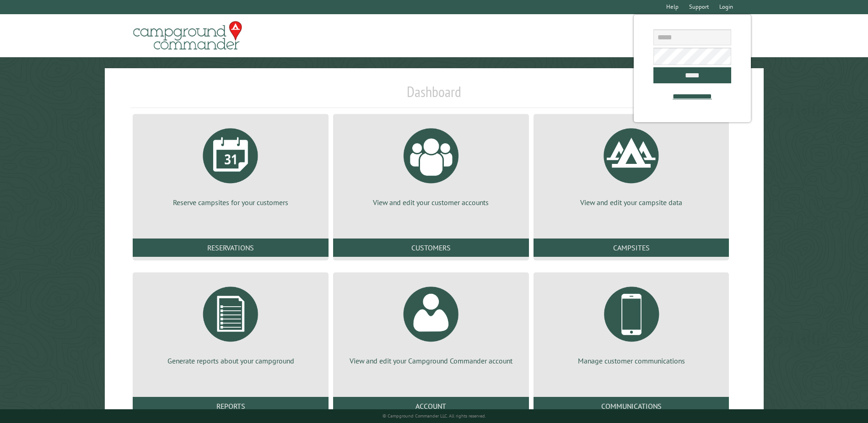 The height and width of the screenshot is (423, 868). I want to click on a: View and edit your Campground Commander account, so click(431, 322).